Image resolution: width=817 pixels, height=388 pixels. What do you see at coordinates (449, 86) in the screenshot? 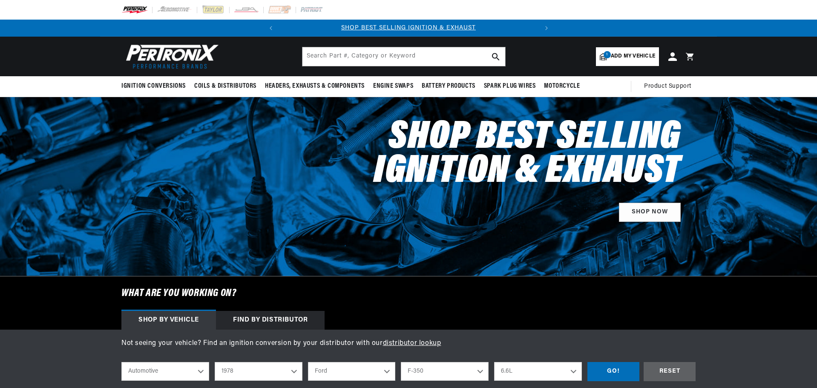
I see `summary: Battery Products` at bounding box center [449, 86].